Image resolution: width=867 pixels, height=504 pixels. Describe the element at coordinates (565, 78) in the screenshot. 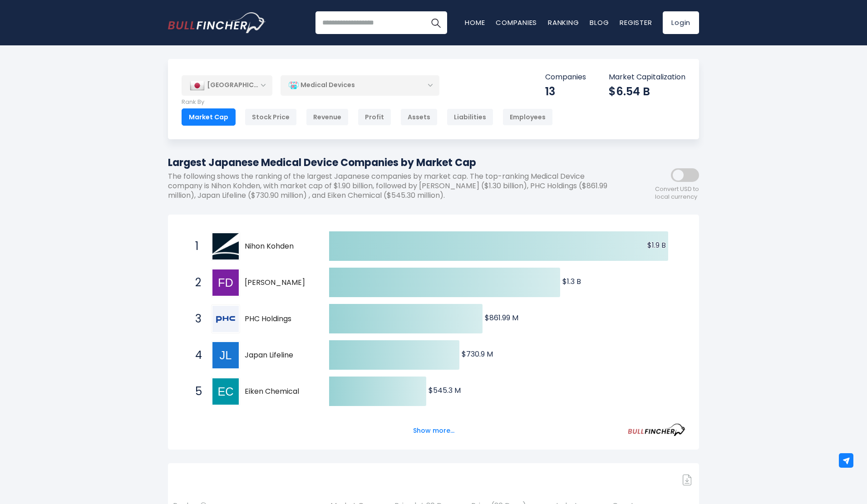

I see `p: Companies` at that location.